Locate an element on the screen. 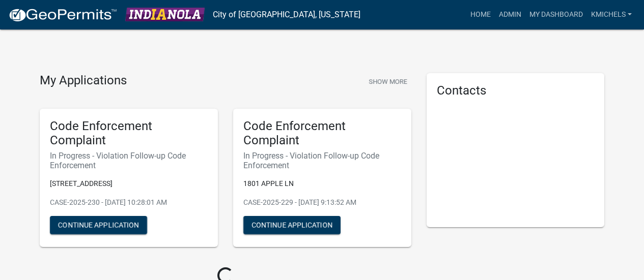 The width and height of the screenshot is (644, 280). h5: Contacts is located at coordinates (516, 90).